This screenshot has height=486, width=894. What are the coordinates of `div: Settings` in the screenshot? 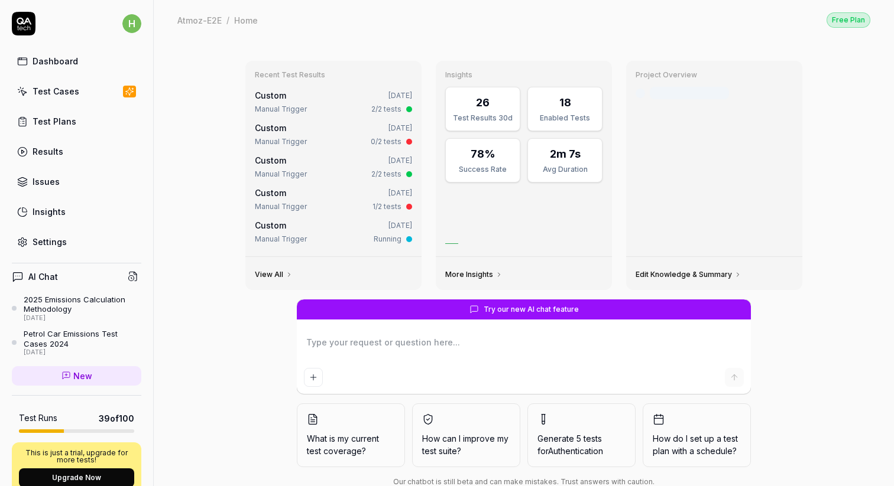 It's located at (50, 242).